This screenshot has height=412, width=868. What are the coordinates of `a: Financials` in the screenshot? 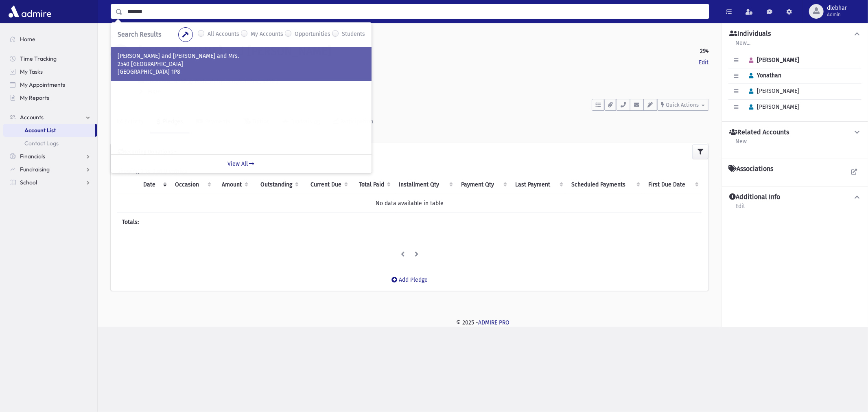 It's located at (50, 156).